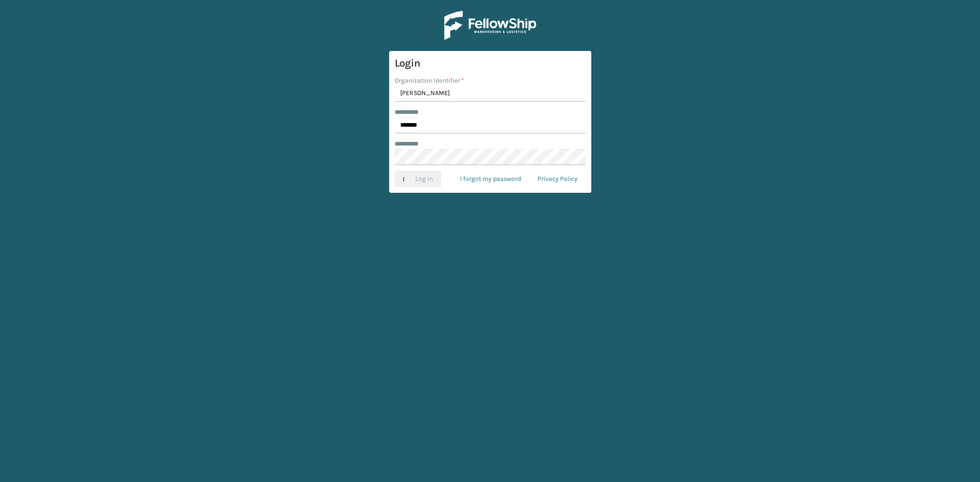 This screenshot has width=980, height=482. Describe the element at coordinates (558, 179) in the screenshot. I see `a: Privacy Policy` at that location.